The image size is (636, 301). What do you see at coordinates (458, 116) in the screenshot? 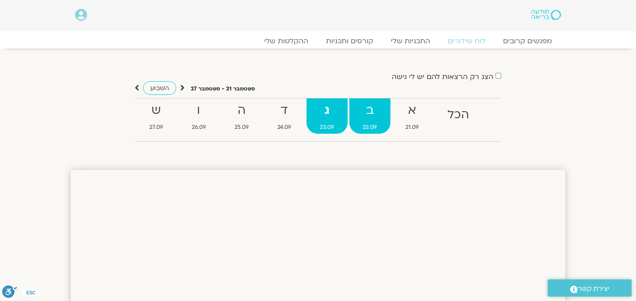
I see `a: הכל` at bounding box center [458, 116].